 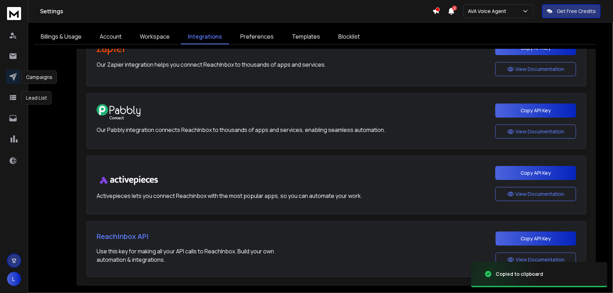 What do you see at coordinates (185, 237) in the screenshot?
I see `h1: ReachInbox API` at bounding box center [185, 237].